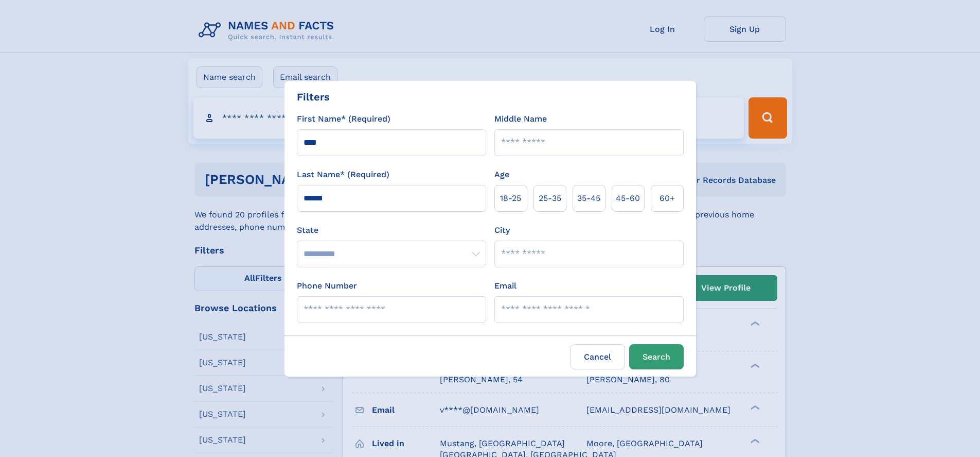  What do you see at coordinates (598, 356) in the screenshot?
I see `label: Cancel` at bounding box center [598, 356].